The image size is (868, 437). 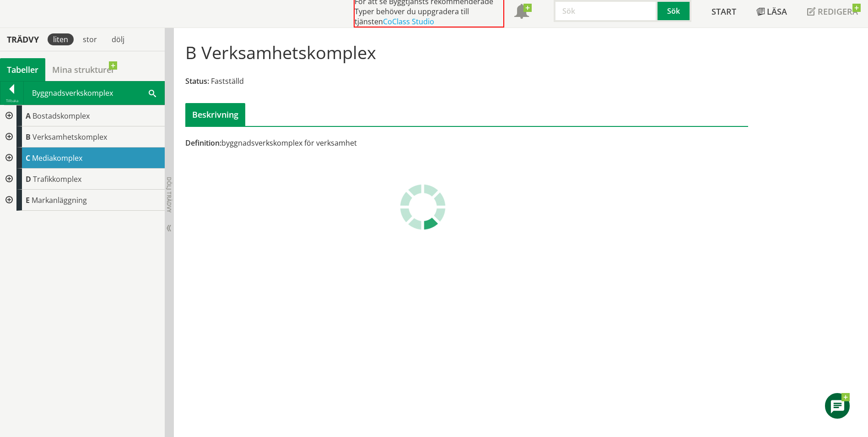 I want to click on h1: B Verksamhetskomplex, so click(x=280, y=52).